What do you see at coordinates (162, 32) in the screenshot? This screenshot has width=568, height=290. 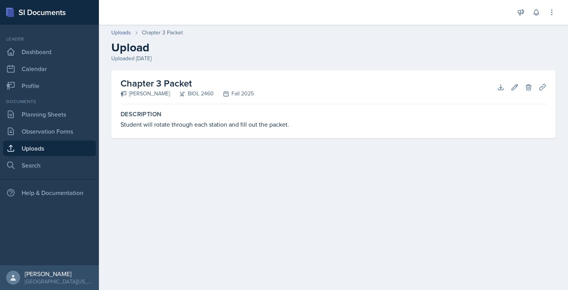 I see `div: Chapter 3 Packet` at bounding box center [162, 32].